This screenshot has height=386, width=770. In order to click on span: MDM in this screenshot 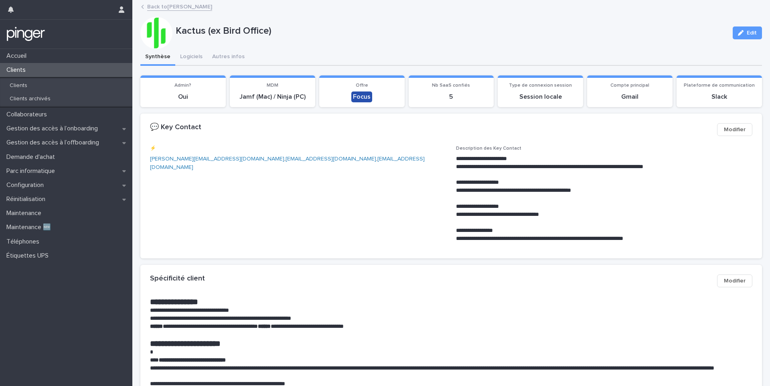, I will do `click(272, 85)`.